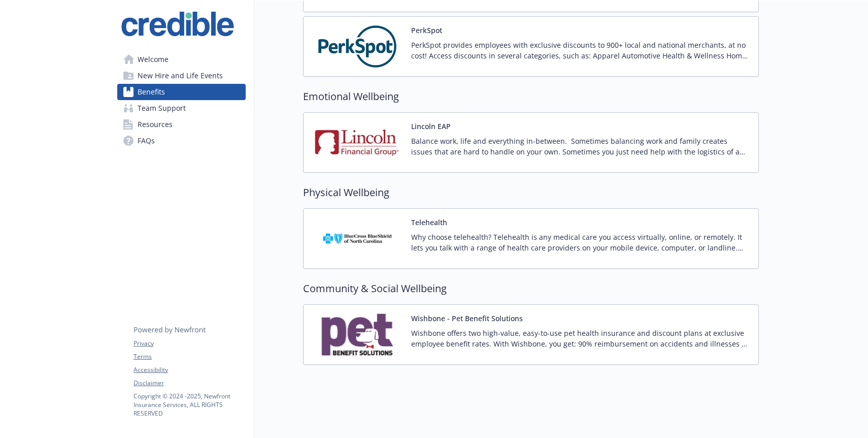 This screenshot has height=438, width=868. Describe the element at coordinates (181, 125) in the screenshot. I see `a: Resources` at that location.